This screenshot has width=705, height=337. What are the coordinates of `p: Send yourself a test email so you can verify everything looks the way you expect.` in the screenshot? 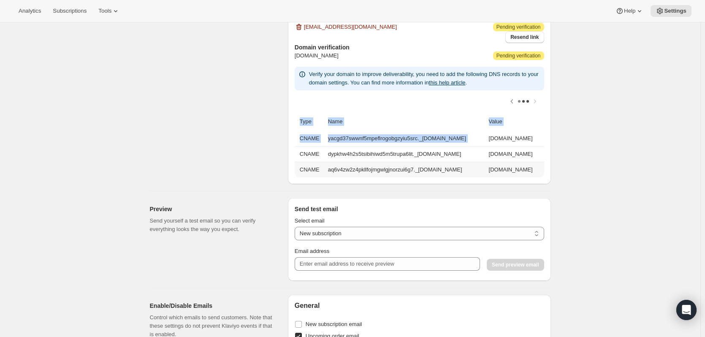 It's located at (212, 225).